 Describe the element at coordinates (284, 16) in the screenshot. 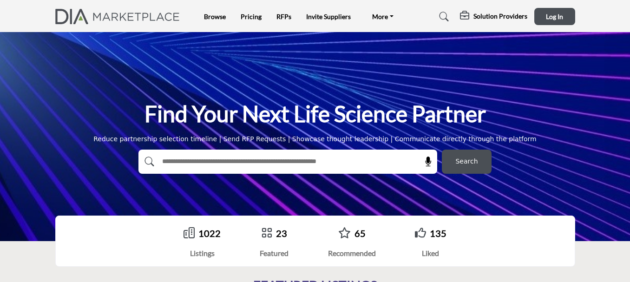

I see `a: RFPs` at that location.